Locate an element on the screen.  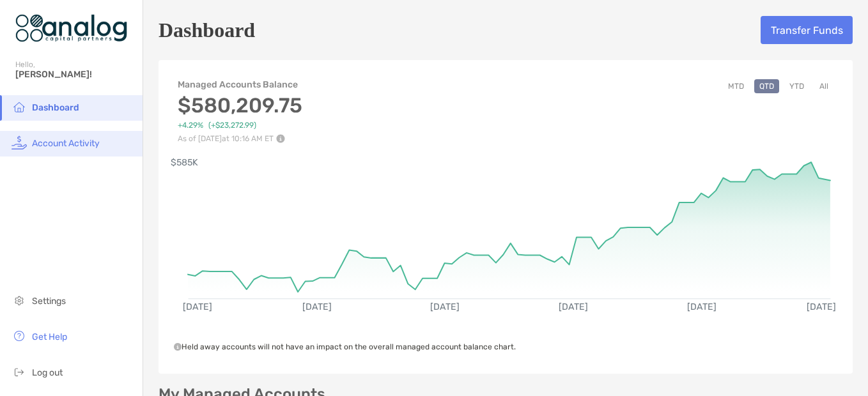
span: Dashboard is located at coordinates (56, 107).